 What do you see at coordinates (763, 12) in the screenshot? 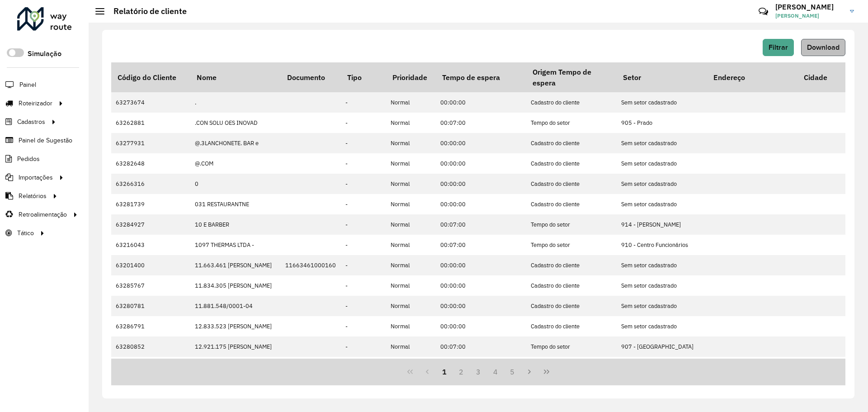
I see `a: Contato Rápido` at bounding box center [763, 12].